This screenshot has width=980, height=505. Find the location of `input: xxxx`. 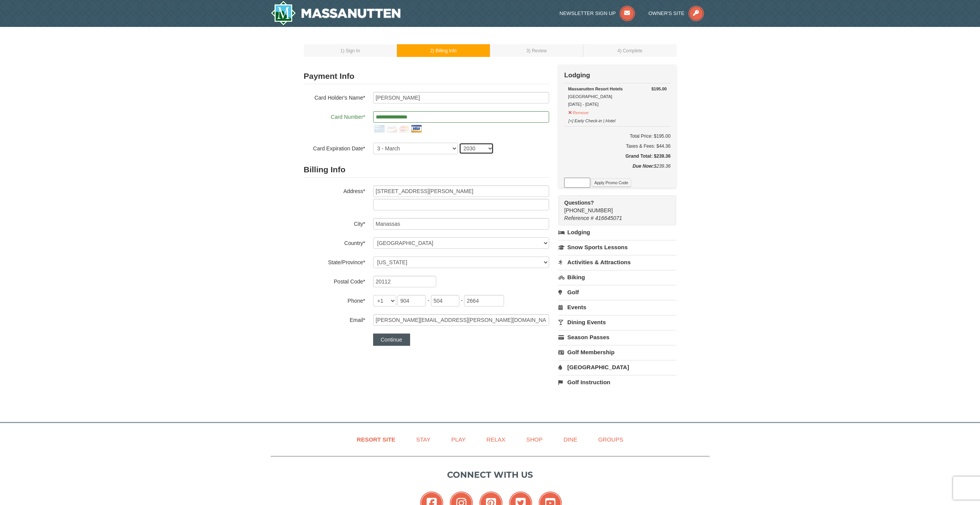

input: xxxx is located at coordinates (484, 300).